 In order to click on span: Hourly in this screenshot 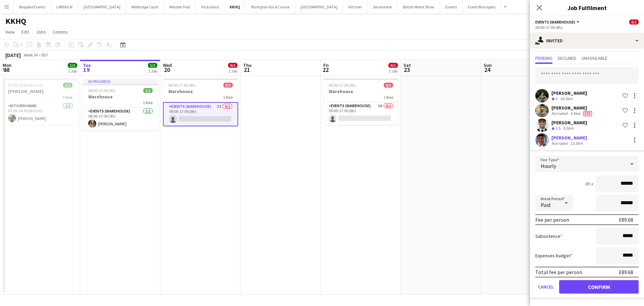, I will do `click(549, 166)`.